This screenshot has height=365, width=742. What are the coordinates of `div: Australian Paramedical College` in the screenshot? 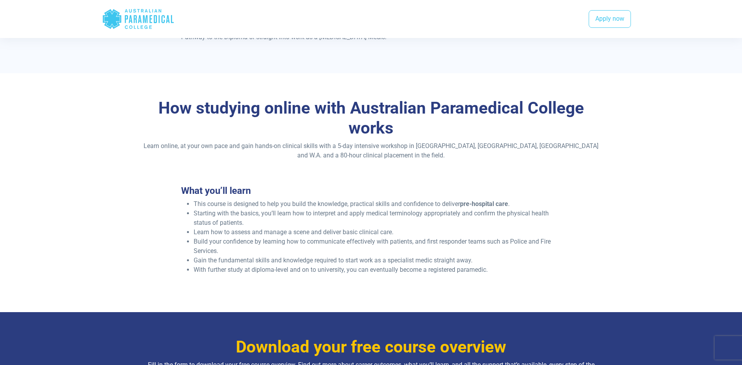 It's located at (138, 19).